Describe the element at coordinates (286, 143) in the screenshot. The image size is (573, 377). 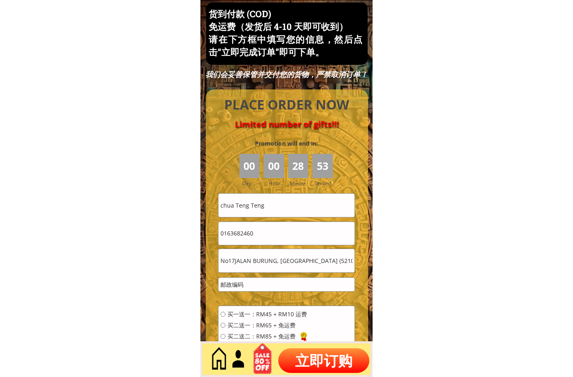
I see `h3: Promotion will end in:` at that location.